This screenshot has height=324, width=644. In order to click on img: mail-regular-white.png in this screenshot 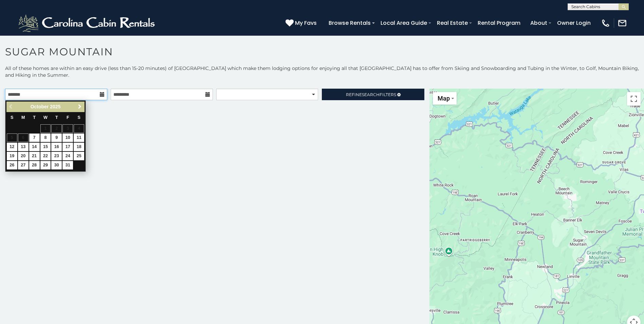, I will do `click(623, 23)`.